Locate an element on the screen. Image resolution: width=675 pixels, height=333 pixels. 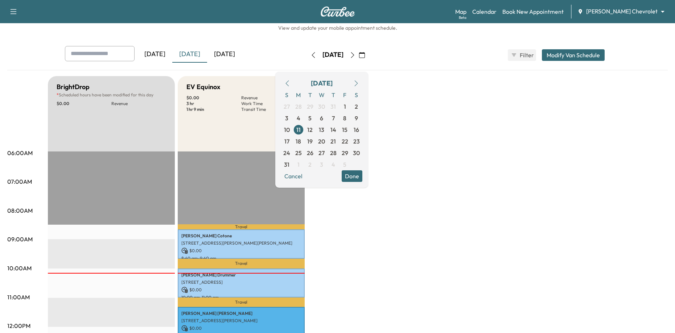
a: Book New Appointment is located at coordinates (532, 12).